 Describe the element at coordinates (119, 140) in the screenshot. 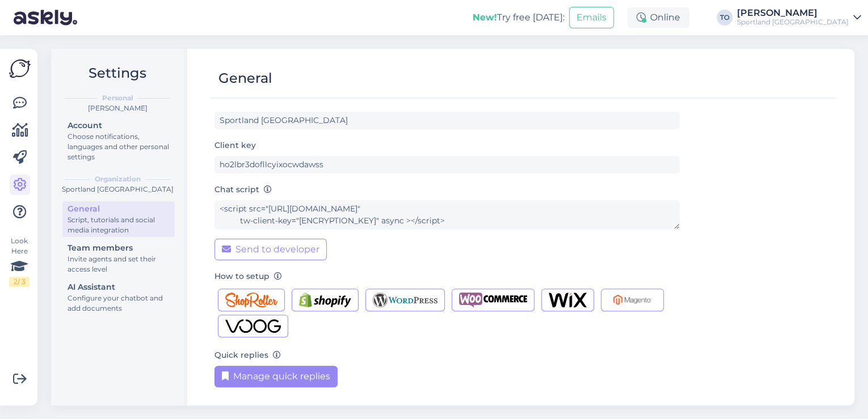

I see `a: AccountChoose notifications, languages and other personal settings` at that location.